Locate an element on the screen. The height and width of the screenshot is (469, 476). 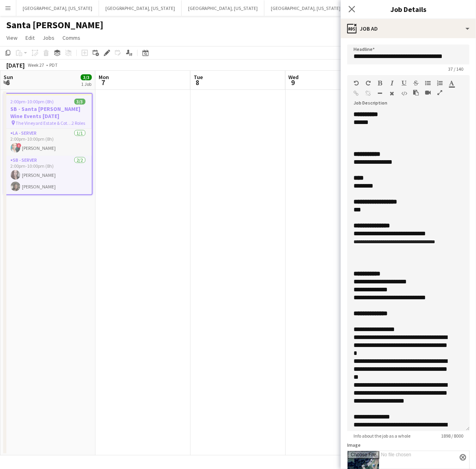
span: 1898 / 8000 is located at coordinates (452, 436).